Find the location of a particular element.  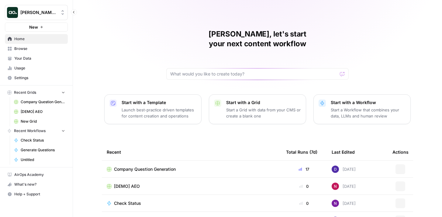

a: Usage is located at coordinates (36, 68).